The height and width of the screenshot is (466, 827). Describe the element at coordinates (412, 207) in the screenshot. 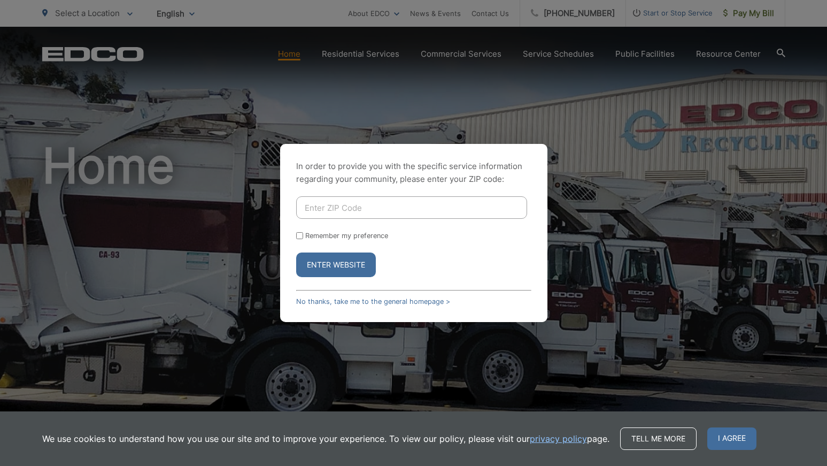

I see `input: Enter ZIP Code` at that location.